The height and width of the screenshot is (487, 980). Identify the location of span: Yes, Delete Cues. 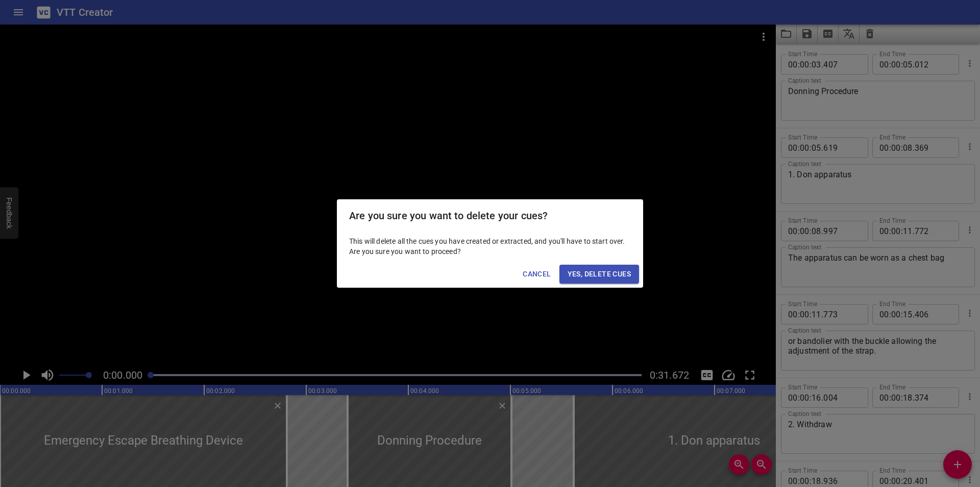
(599, 274).